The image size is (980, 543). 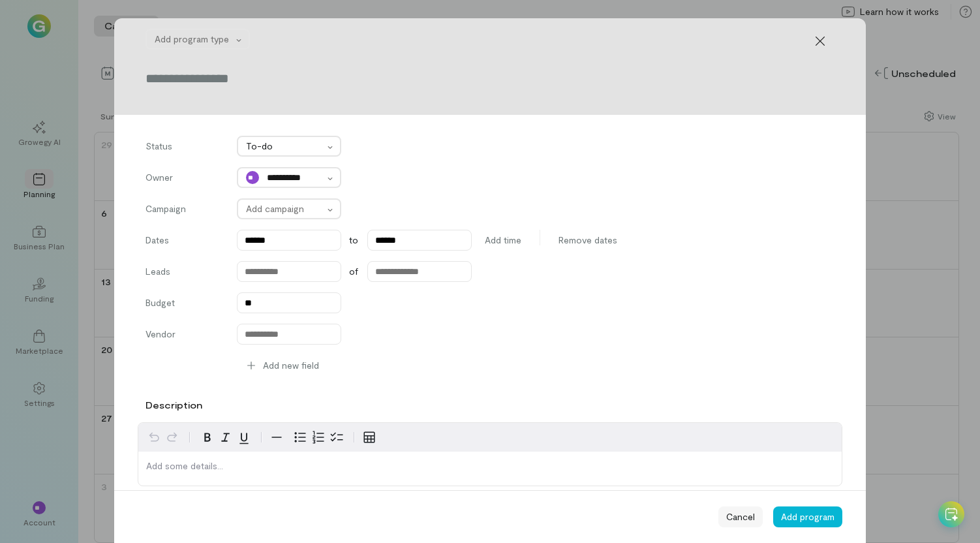 I want to click on button: Bulleted list, so click(x=300, y=438).